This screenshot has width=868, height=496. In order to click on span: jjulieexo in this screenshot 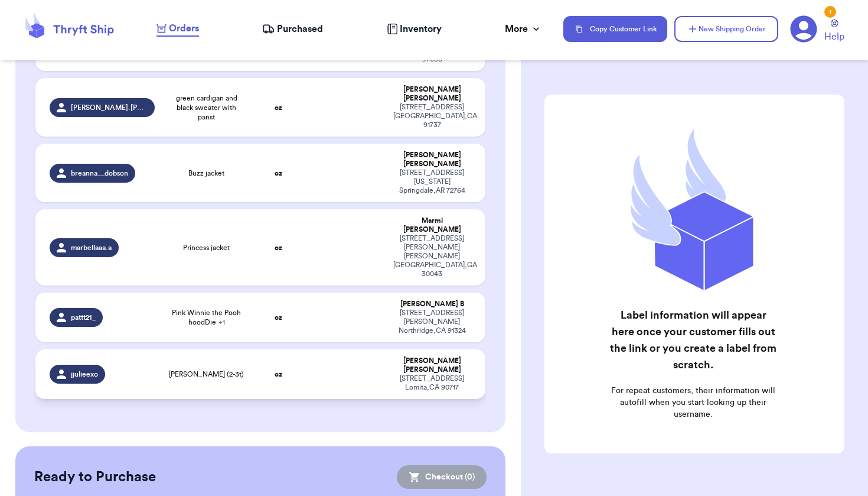, I will do `click(84, 374)`.